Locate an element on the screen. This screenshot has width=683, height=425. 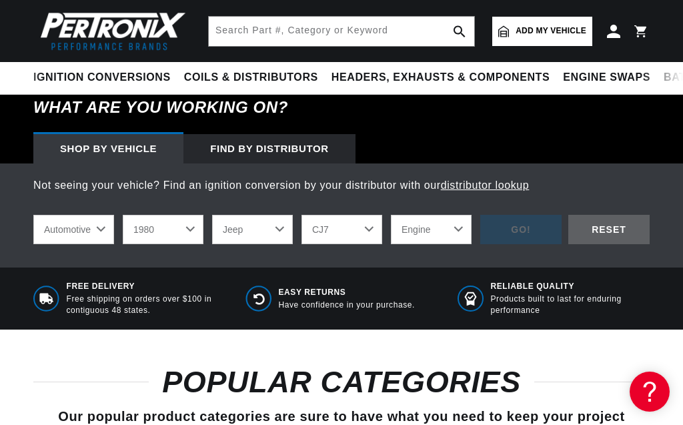
span: Add my vehicle is located at coordinates (551, 31).